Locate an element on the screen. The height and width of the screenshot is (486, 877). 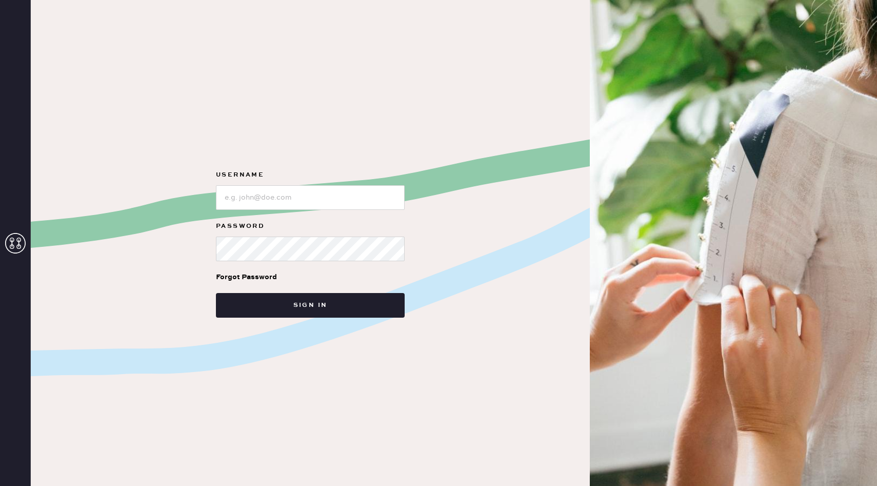
input: e.g. john@doe.com is located at coordinates (310, 197).